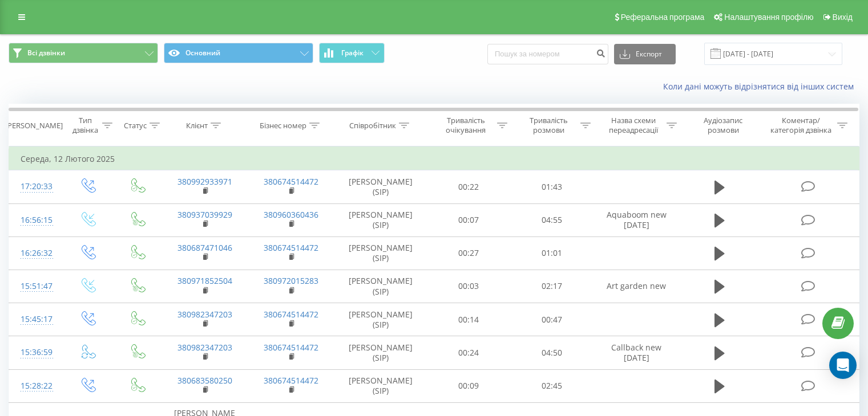 This screenshot has width=868, height=416. What do you see at coordinates (663, 17) in the screenshot?
I see `span: Реферальна програма` at bounding box center [663, 17].